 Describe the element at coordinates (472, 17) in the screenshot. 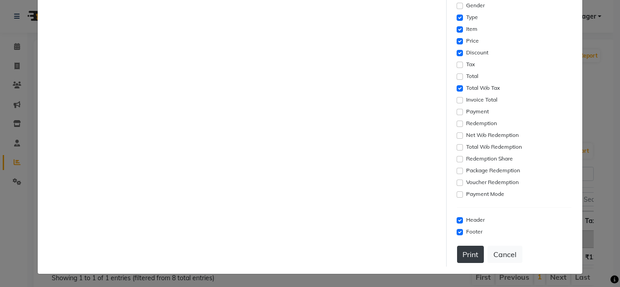

I see `label: Type` at that location.